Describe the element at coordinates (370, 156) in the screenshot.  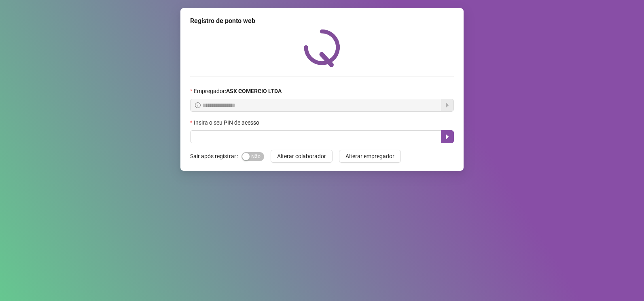
I see `span: Alterar empregador` at that location.